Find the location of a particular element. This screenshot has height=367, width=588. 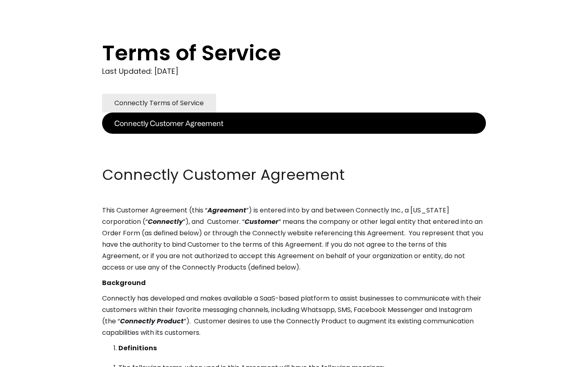

em: Agreement is located at coordinates (227, 210).